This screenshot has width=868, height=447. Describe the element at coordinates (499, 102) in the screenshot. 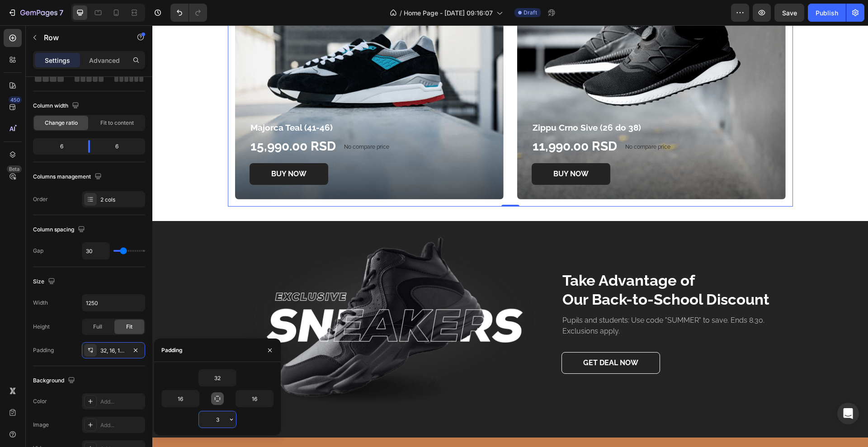

I see `h1: Zippu Crno Sive (26 do 38)` at that location.